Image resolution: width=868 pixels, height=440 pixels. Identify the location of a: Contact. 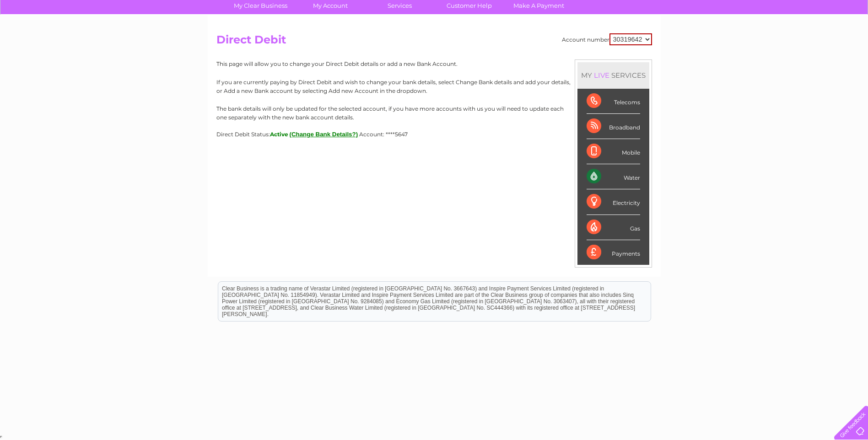
(818, 42).